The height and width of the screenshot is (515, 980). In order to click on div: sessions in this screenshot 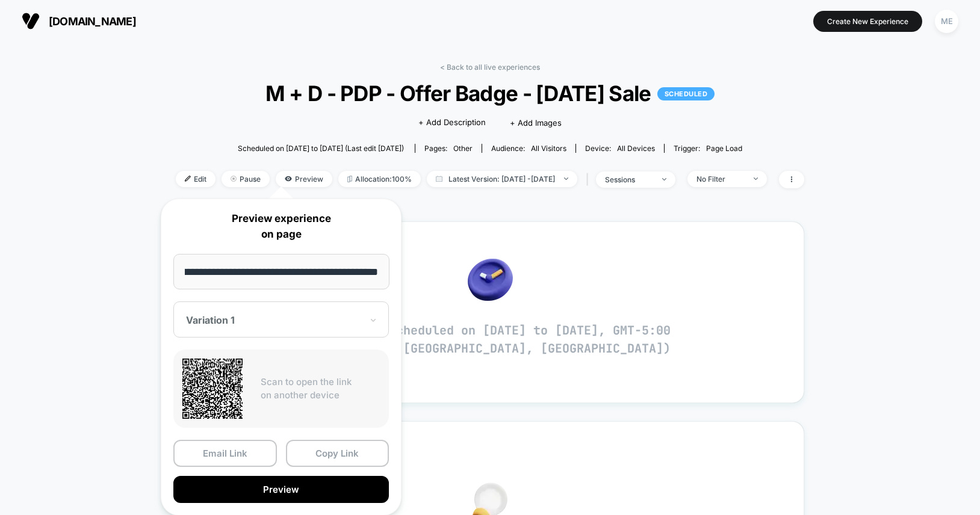, I will do `click(629, 179)`.